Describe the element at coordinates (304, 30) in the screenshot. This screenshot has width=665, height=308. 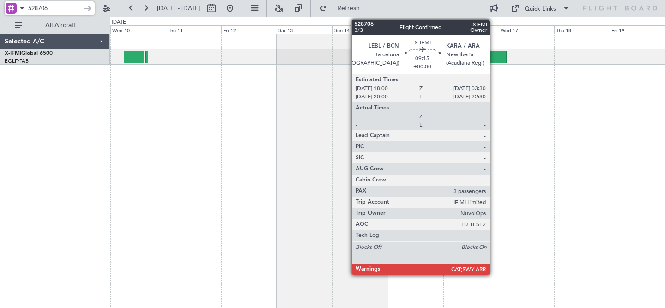
I see `div: Sat 13` at that location.